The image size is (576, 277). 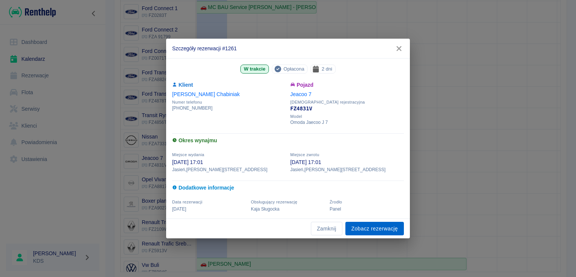 I want to click on span: W trakcie, so click(x=254, y=69).